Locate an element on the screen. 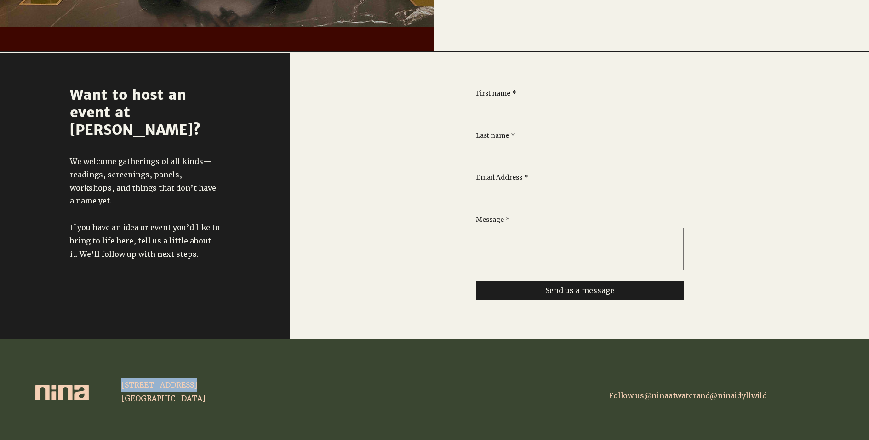  span: and is located at coordinates (677, 396).